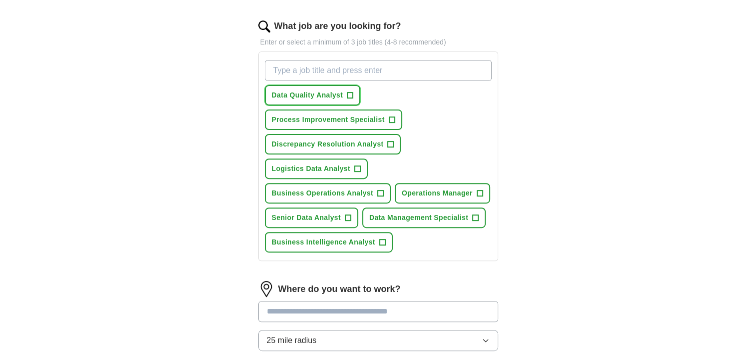 The height and width of the screenshot is (354, 756). I want to click on span: Operations Manager, so click(437, 193).